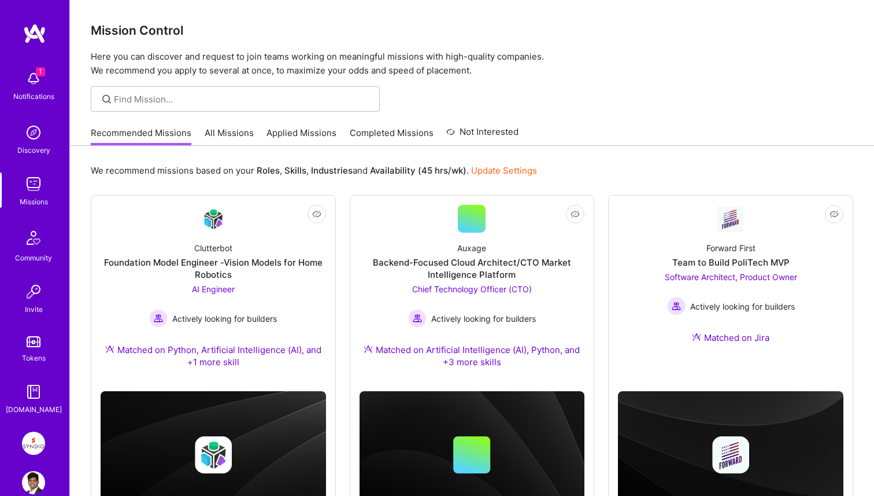  What do you see at coordinates (229, 136) in the screenshot?
I see `a: All Missions` at bounding box center [229, 136].